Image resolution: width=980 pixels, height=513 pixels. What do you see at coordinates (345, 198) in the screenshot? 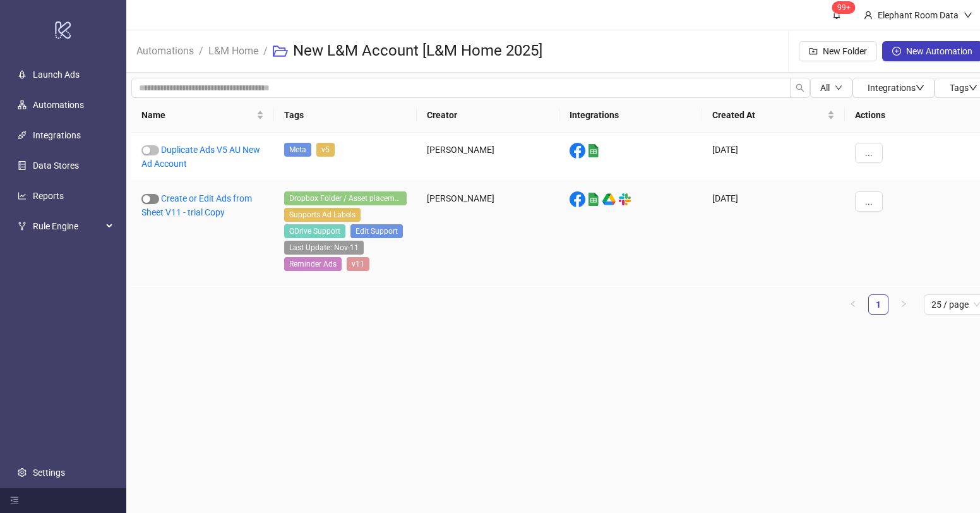
I see `span: Dropbox Folder / Asset placement detection` at bounding box center [345, 198].